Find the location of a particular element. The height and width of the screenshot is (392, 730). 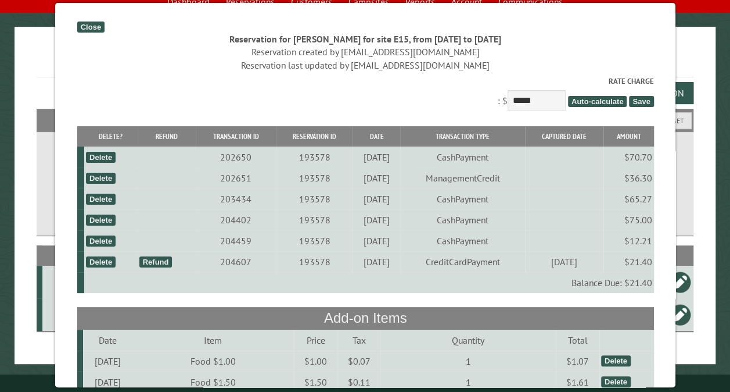

th: Reservation ID is located at coordinates (314, 136).